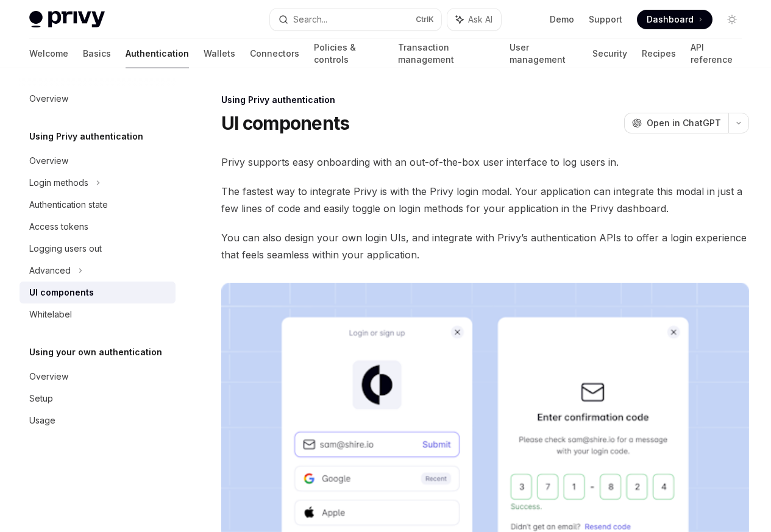 The width and height of the screenshot is (771, 532). What do you see at coordinates (474, 19) in the screenshot?
I see `button: Ask AI` at bounding box center [474, 19].